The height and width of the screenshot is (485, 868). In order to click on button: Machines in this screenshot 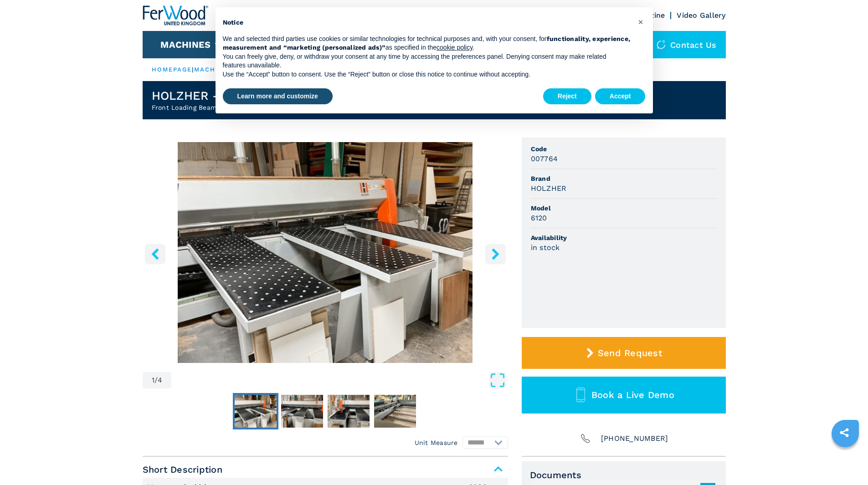, I will do `click(185, 45)`.